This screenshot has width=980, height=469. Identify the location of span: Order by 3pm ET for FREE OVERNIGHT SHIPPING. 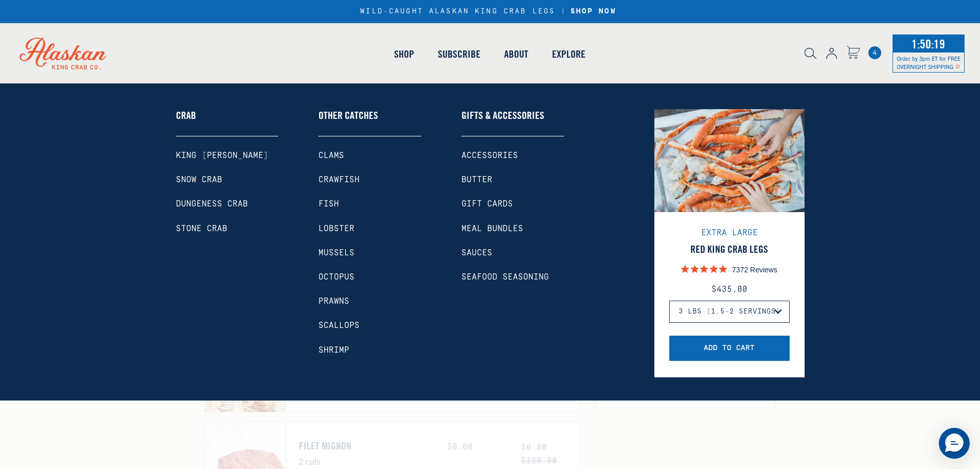
(928, 62).